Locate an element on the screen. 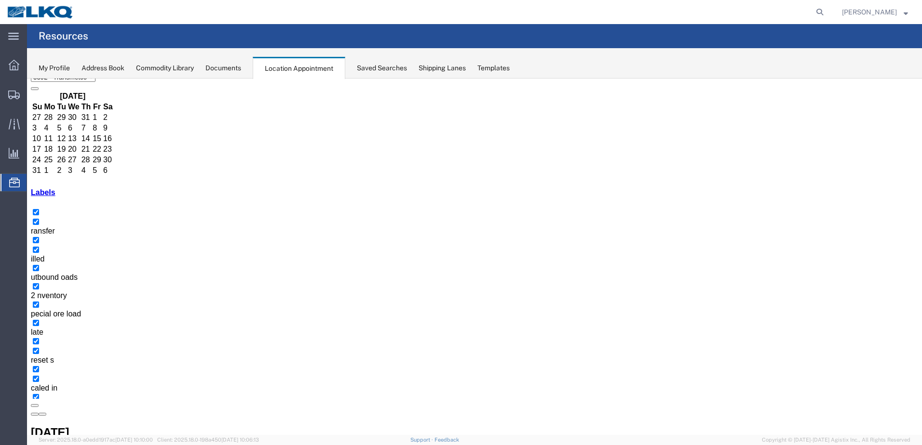 The height and width of the screenshot is (445, 922). td: 16 is located at coordinates (81, 60).